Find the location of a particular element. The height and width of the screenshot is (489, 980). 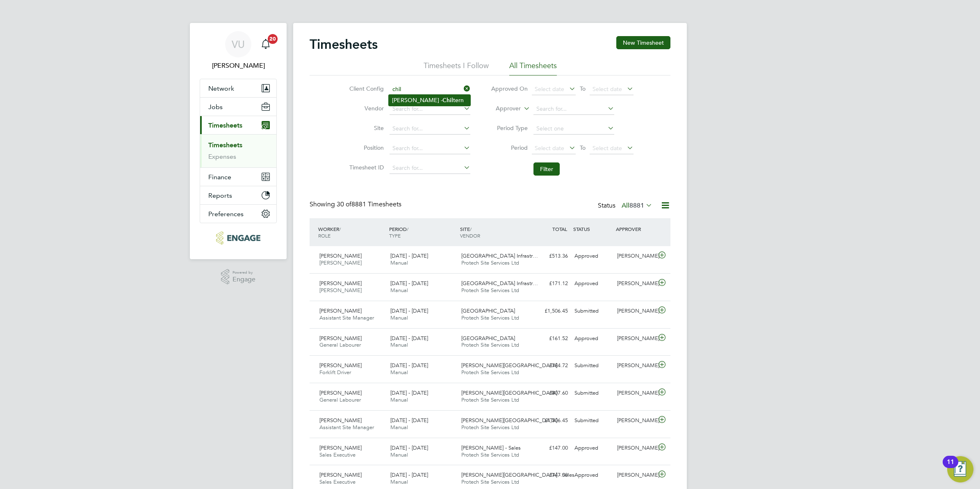

label: Period is located at coordinates (509, 148).